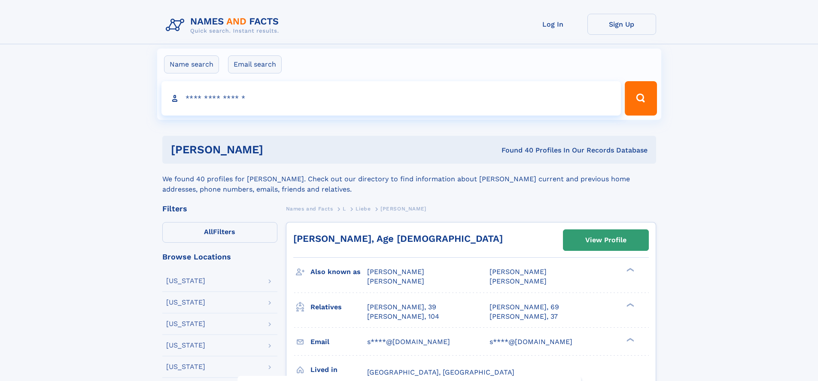 Image resolution: width=818 pixels, height=381 pixels. I want to click on a: L, so click(344, 208).